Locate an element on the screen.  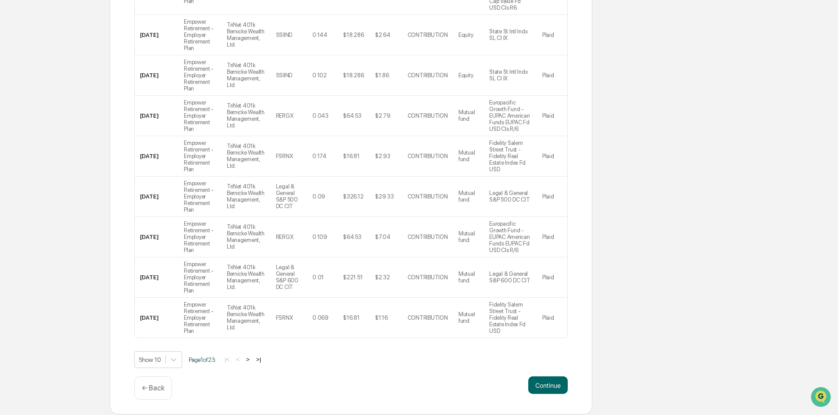
div: Legal & General S&P 500 DC CIT is located at coordinates (289, 196).